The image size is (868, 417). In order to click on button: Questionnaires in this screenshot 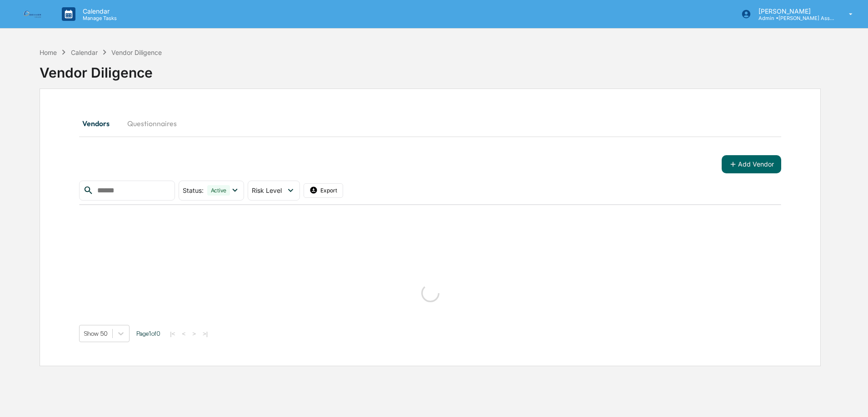, I will do `click(152, 123)`.